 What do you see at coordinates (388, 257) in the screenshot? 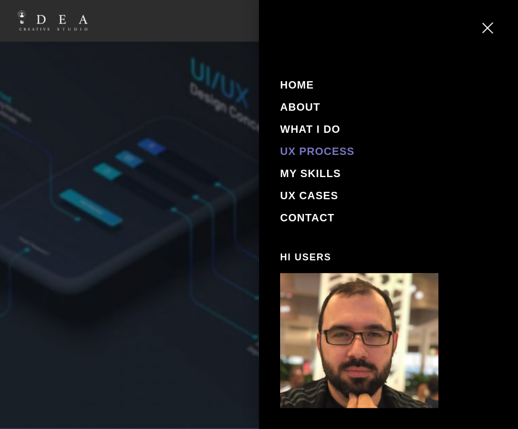
I see `h5: Hi Users` at bounding box center [388, 257].